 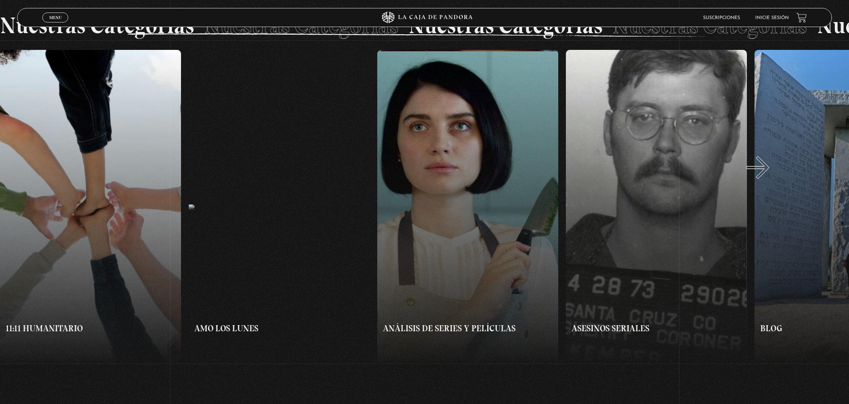 What do you see at coordinates (55, 24) in the screenshot?
I see `span: Cerrar` at bounding box center [55, 24].